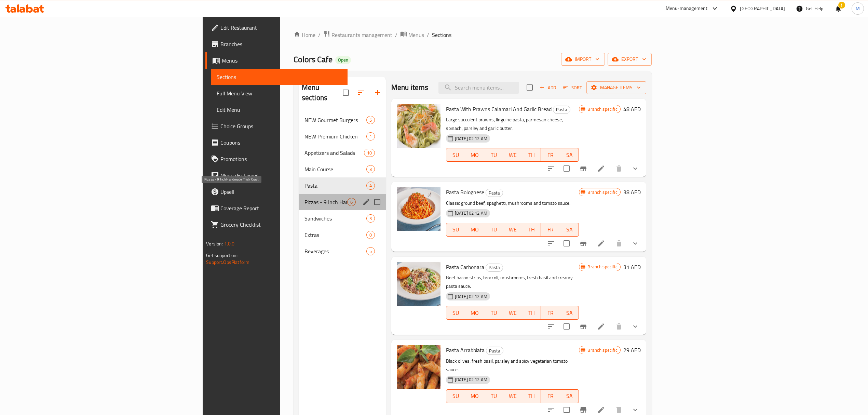 Image resolution: width=868 pixels, height=415 pixels. What do you see at coordinates (419, 284) in the screenshot?
I see `img: Pasta Carbonara` at bounding box center [419, 284].